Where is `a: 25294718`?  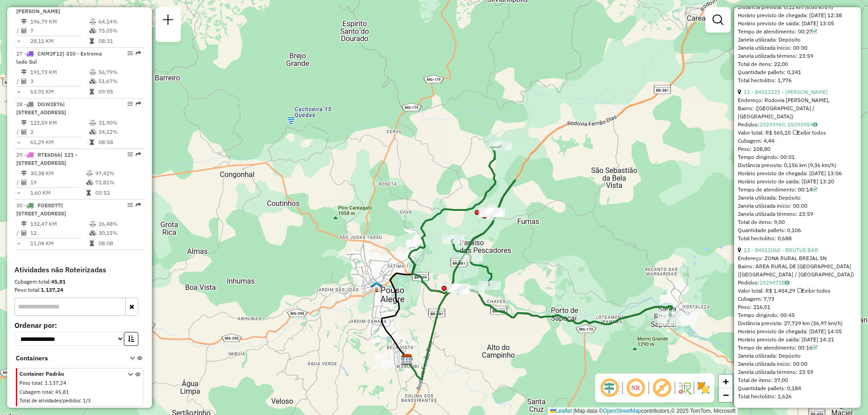
a: 25294718 is located at coordinates (775, 283).